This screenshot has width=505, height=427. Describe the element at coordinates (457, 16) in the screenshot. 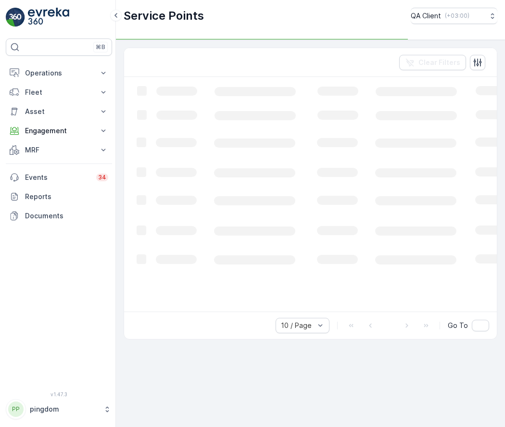

I see `p: ( +03:00 )` at that location.